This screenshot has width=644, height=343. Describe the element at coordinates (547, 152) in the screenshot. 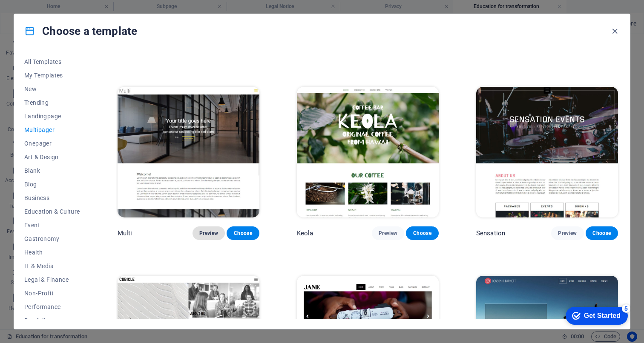

I see `img: Sensation` at that location.